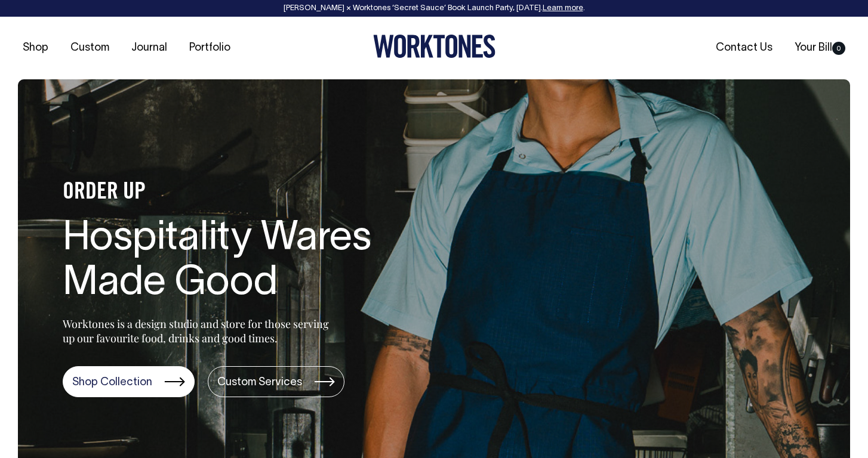 The image size is (868, 458). I want to click on a: Custom, so click(89, 48).